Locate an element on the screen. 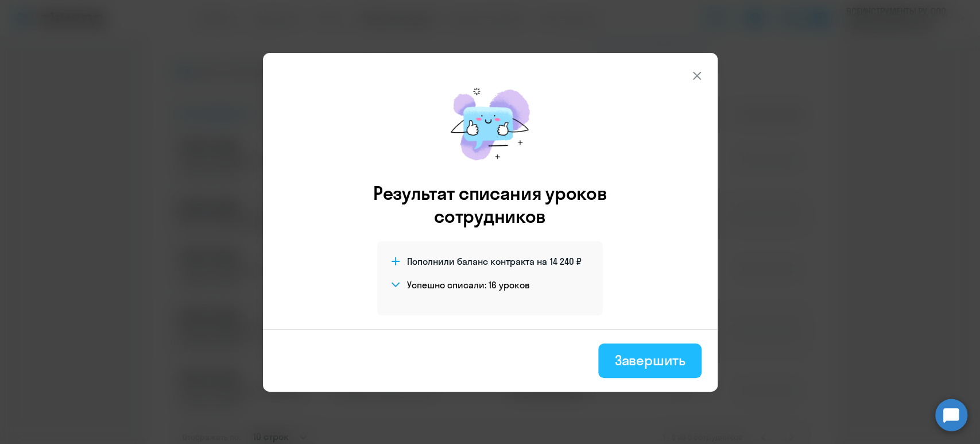  h4: Успешно списали: 16 уроков is located at coordinates (468, 285).